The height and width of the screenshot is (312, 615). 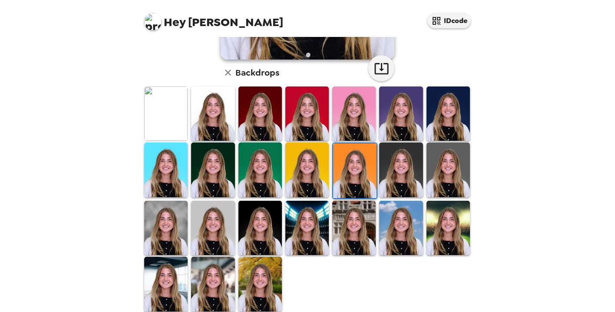 What do you see at coordinates (175, 22) in the screenshot?
I see `span: Hey` at bounding box center [175, 22].